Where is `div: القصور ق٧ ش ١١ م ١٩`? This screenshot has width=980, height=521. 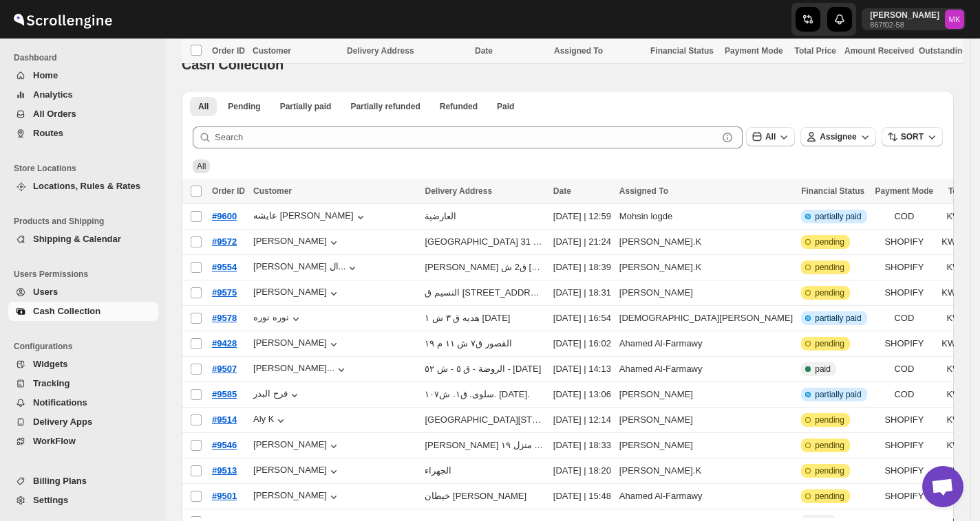 div: القصور ق٧ ش ١١ م ١٩ is located at coordinates (468, 343).